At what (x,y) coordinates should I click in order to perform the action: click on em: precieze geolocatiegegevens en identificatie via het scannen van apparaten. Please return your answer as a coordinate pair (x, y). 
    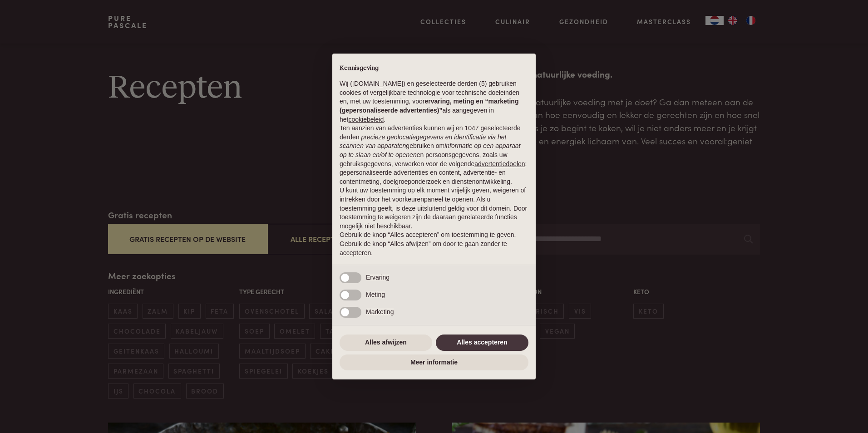
    Looking at the image, I should click on (423, 142).